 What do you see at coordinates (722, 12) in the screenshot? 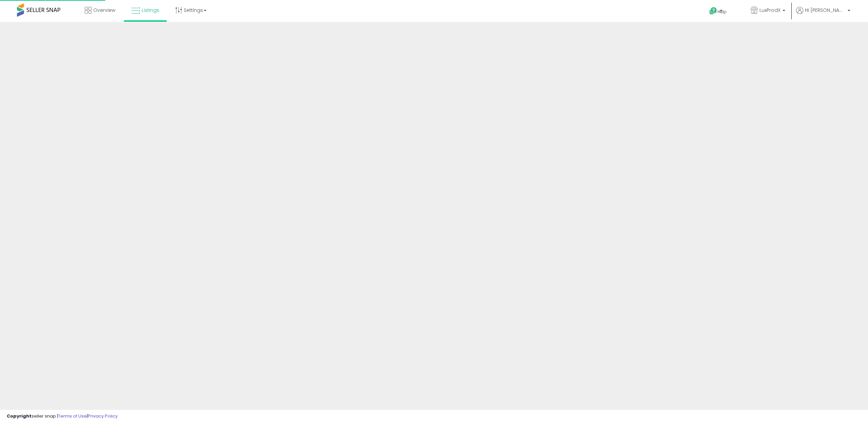
I see `a: Help` at bounding box center [722, 12].